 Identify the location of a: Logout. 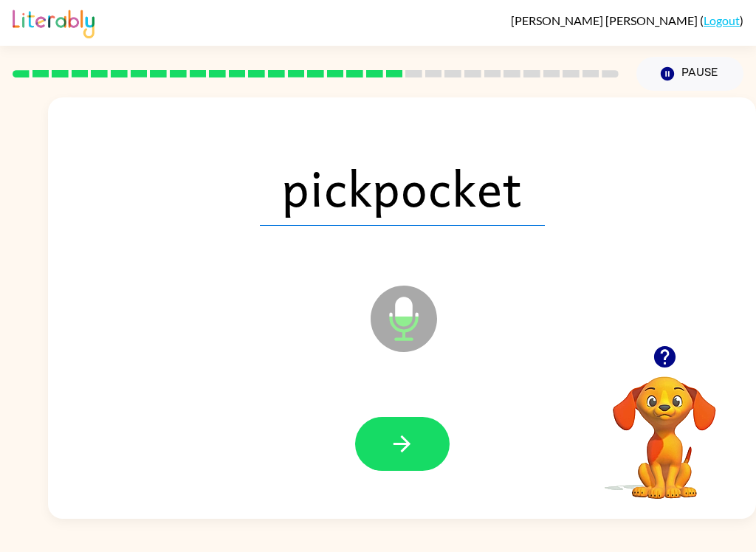
(721, 20).